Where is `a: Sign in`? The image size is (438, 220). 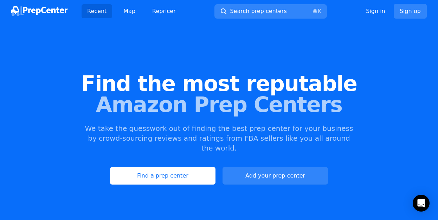
a: Sign in is located at coordinates (375, 11).